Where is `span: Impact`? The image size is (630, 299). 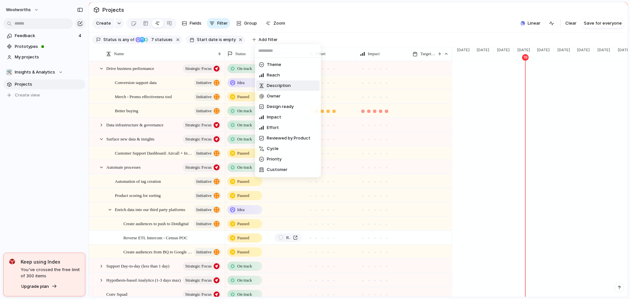 span: Impact is located at coordinates (274, 117).